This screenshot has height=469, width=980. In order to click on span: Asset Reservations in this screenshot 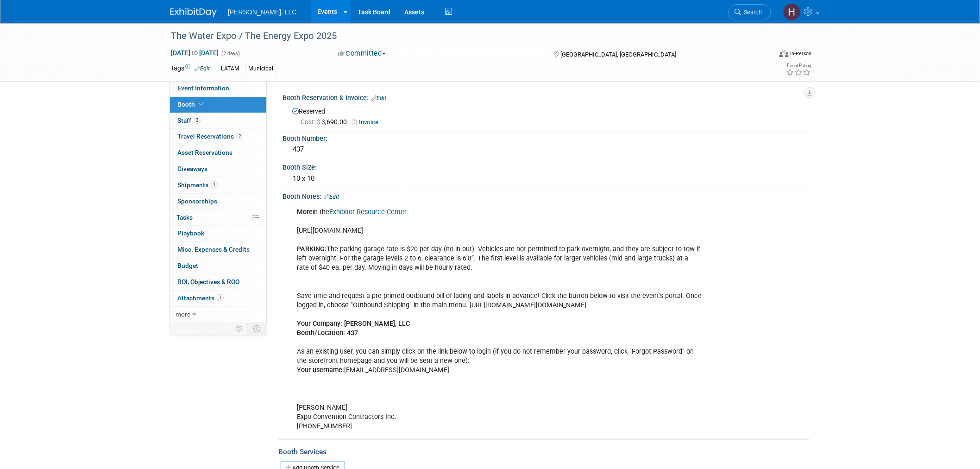, I will do `click(205, 153)`.